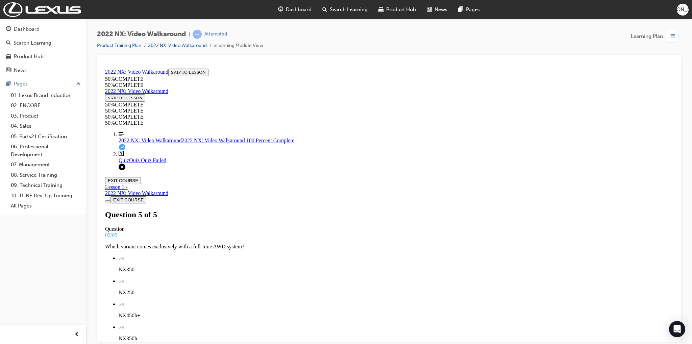 The width and height of the screenshot is (692, 344). What do you see at coordinates (286, 163) in the screenshot?
I see `div: Question` at bounding box center [286, 163].